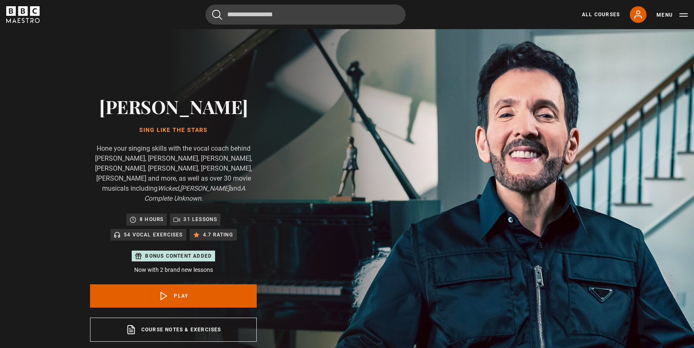 This screenshot has height=348, width=694. What do you see at coordinates (217, 15) in the screenshot?
I see `button: Submit the search query` at bounding box center [217, 15].